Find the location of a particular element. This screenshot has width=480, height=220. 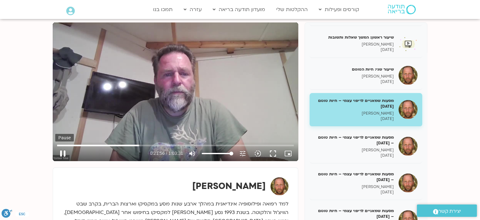

img: תומר פיין is located at coordinates (280, 186).